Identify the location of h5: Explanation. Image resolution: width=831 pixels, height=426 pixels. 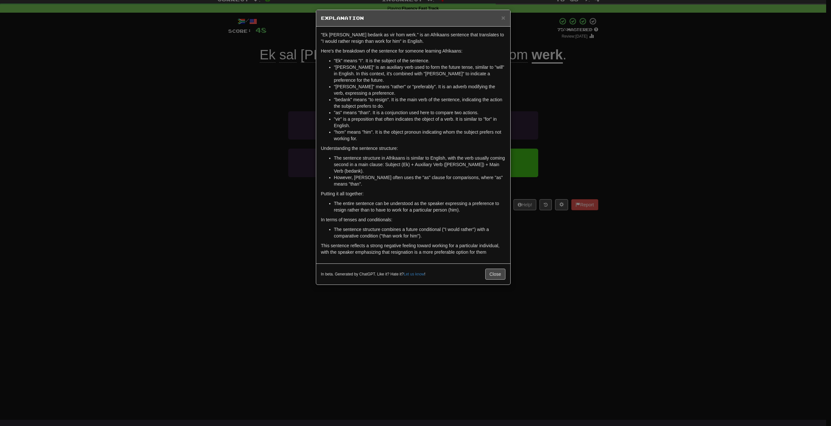
(413, 18).